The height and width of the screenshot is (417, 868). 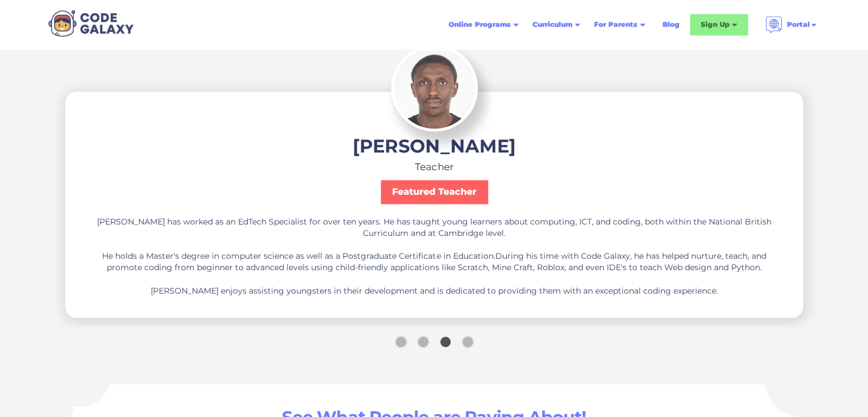 I want to click on div: Teacher, so click(x=434, y=167).